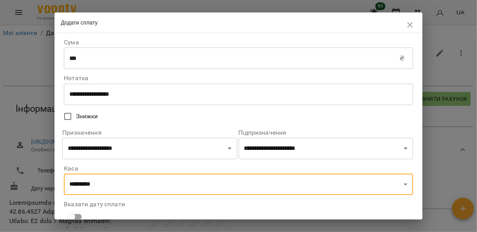 The width and height of the screenshot is (477, 232). I want to click on span: Знижки, so click(87, 116).